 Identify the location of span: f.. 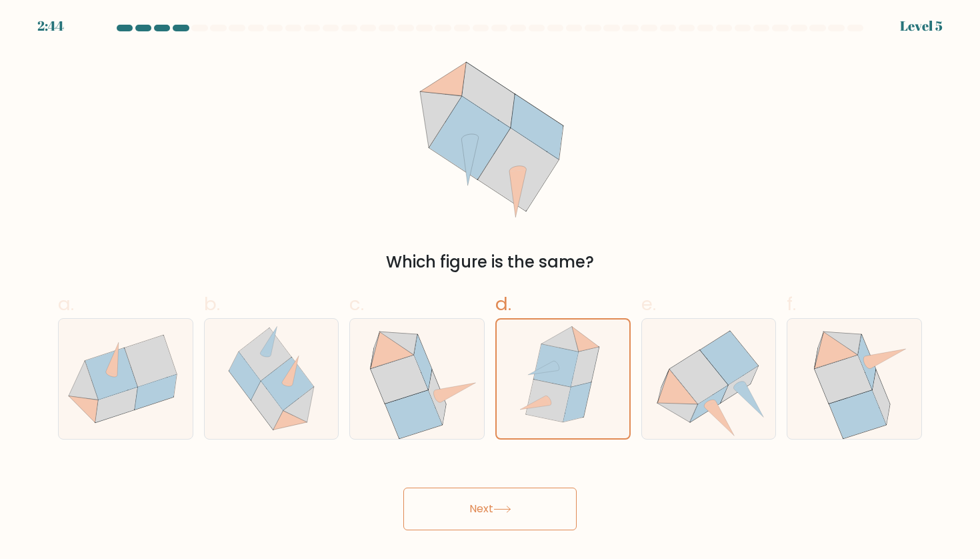
(791, 303).